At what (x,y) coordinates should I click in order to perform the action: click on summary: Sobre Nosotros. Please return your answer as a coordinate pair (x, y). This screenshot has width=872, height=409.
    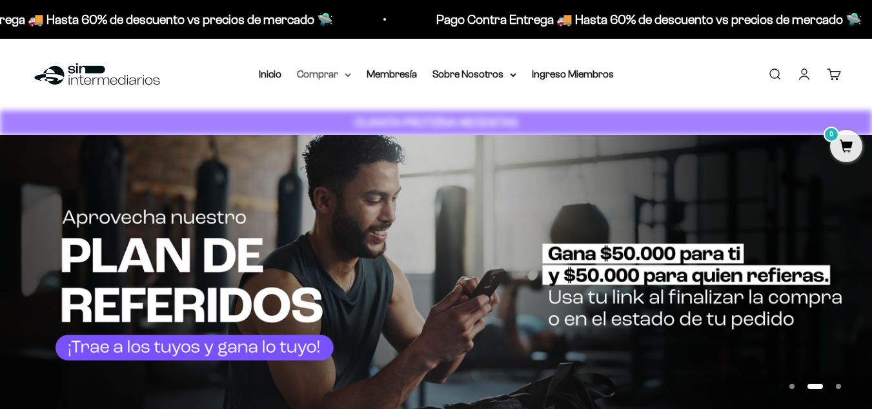
    Looking at the image, I should click on (475, 74).